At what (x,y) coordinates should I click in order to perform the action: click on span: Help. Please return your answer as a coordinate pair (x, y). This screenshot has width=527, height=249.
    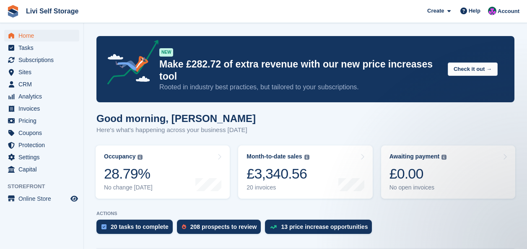
    Looking at the image, I should click on (474, 11).